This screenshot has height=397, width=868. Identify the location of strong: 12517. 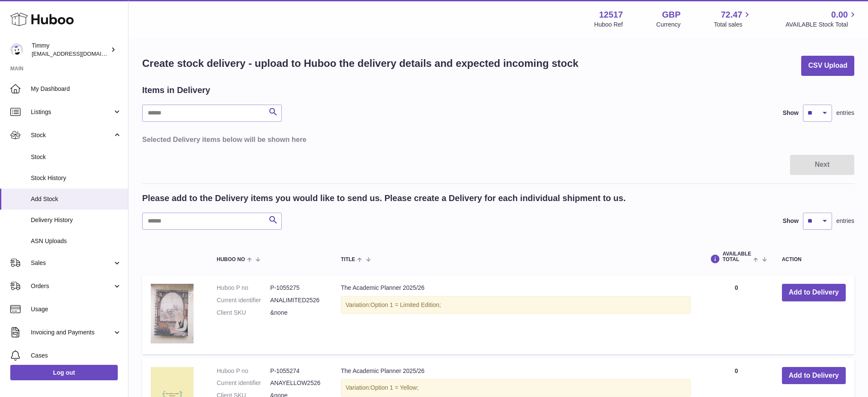
(612, 14).